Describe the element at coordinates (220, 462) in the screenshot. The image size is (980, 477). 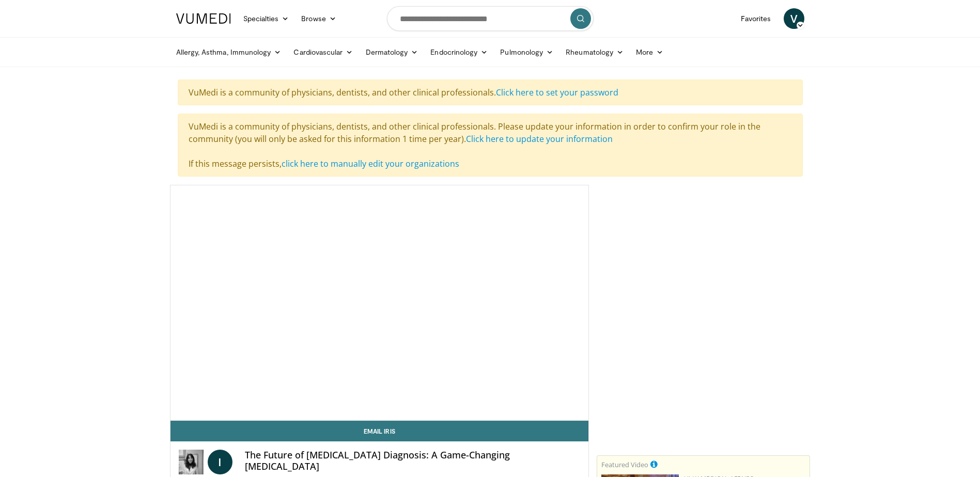
I see `a: I` at that location.